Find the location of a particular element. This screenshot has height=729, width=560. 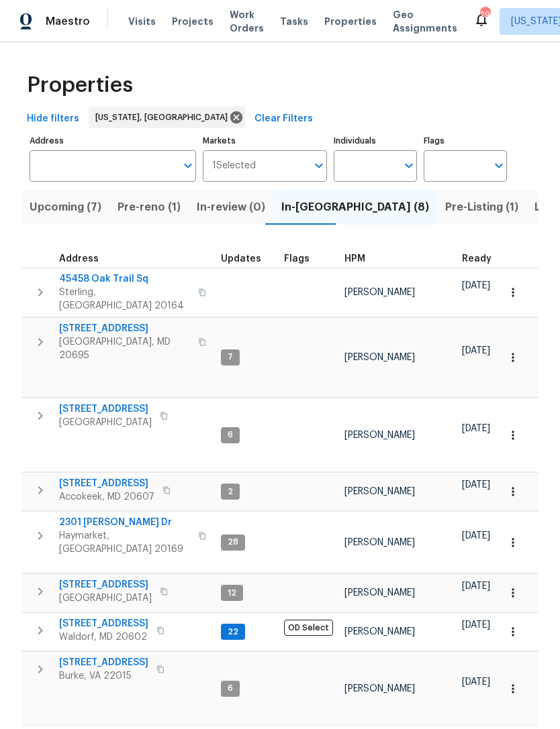

div: 29 is located at coordinates (485, 15).